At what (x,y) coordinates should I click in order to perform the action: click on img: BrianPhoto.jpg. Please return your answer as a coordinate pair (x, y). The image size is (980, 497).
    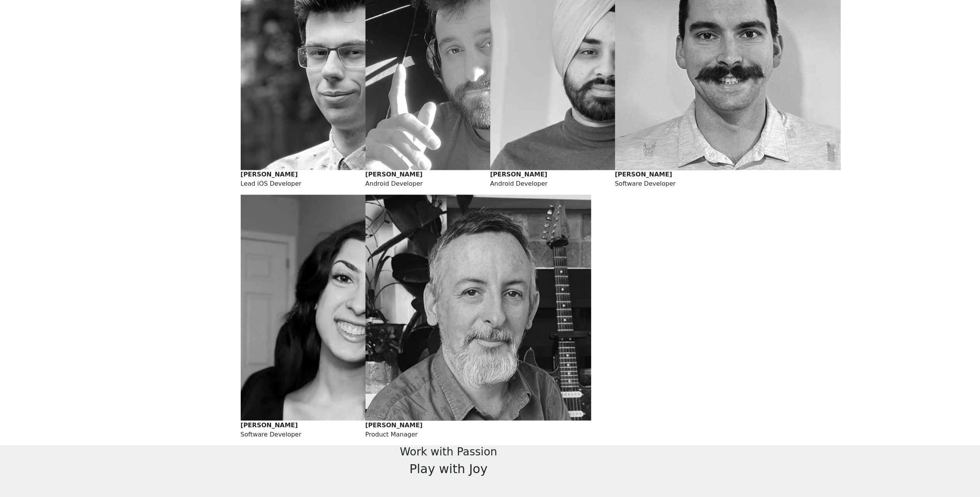
    Looking at the image, I should click on (478, 308).